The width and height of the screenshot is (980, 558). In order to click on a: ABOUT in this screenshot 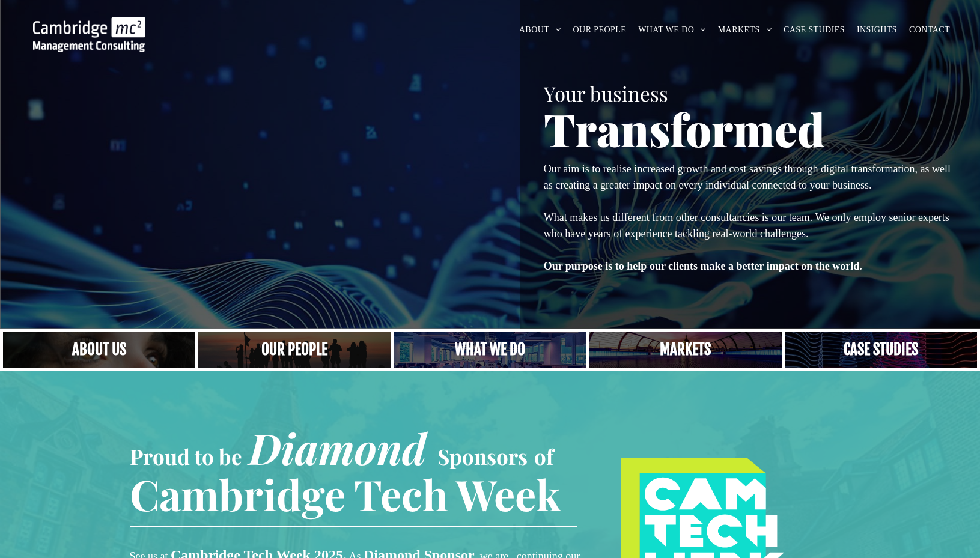, I will do `click(540, 29)`.